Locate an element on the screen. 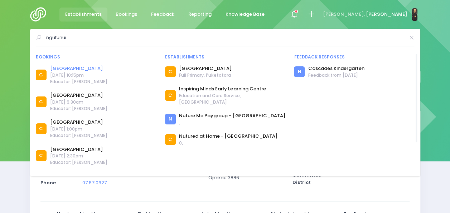 This screenshot has width=450, height=213. a: Establishments is located at coordinates (83, 14).